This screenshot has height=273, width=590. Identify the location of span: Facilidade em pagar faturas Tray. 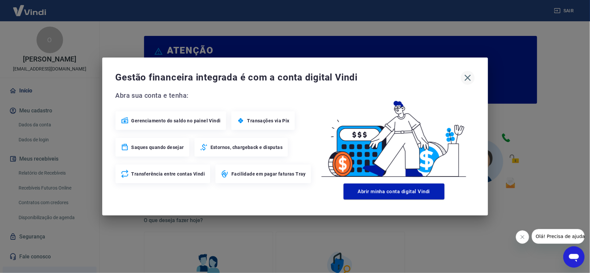
(269, 174).